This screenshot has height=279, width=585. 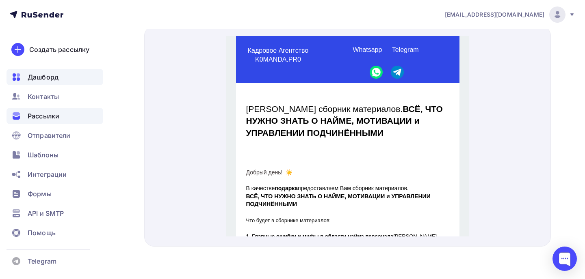 I want to click on a: Шаблоны, so click(x=55, y=155).